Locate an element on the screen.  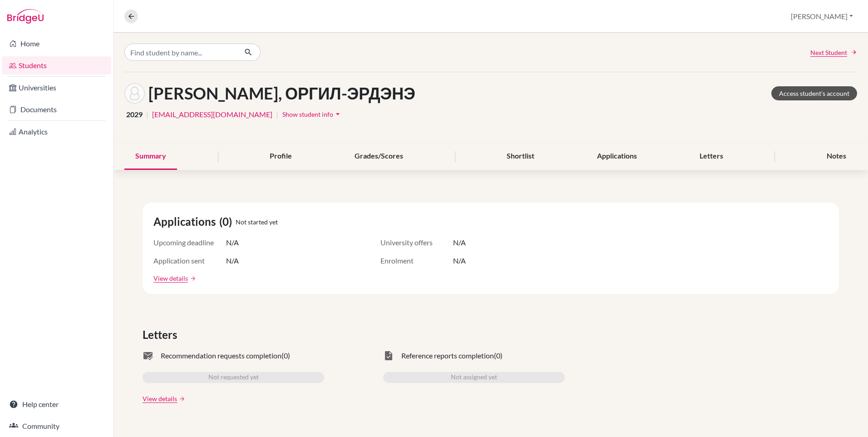
div: Notes is located at coordinates (837, 156).